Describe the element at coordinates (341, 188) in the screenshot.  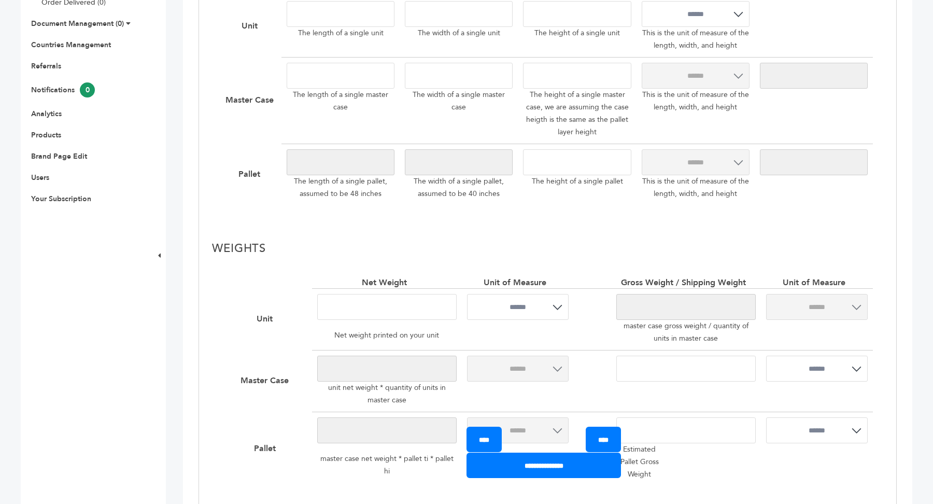
I see `p: The length of a single pallet, assumed to be 48 inches` at that location.